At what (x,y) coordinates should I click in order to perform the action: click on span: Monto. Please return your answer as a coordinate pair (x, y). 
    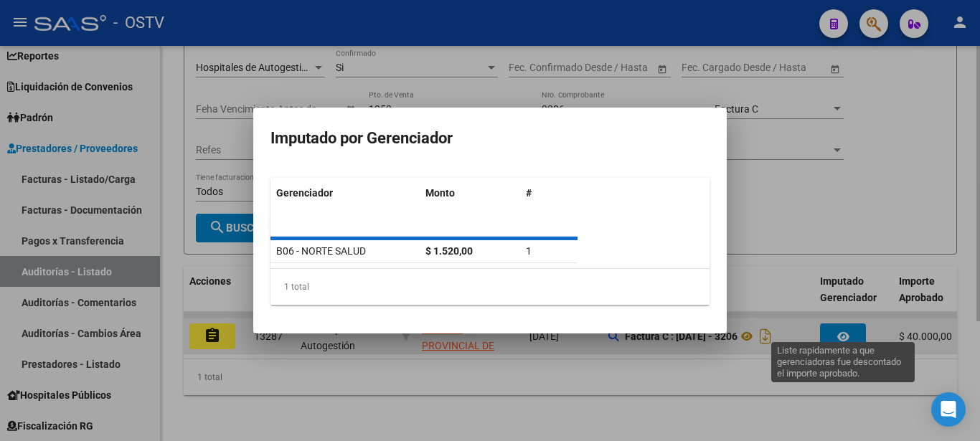
    Looking at the image, I should click on (440, 193).